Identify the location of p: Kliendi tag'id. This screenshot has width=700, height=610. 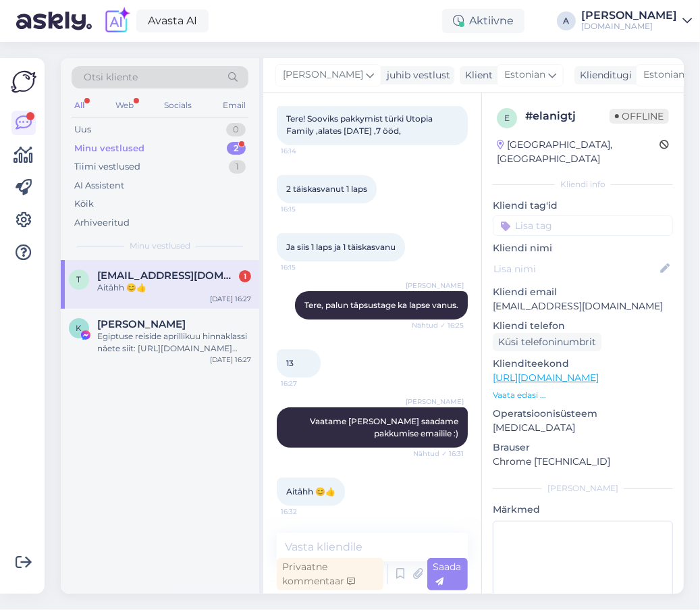
(582, 205).